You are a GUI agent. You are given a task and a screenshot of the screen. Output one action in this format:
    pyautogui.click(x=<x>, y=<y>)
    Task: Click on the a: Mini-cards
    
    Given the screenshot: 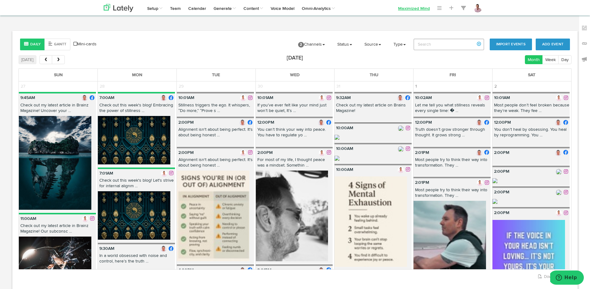 What is the action you would take?
    pyautogui.click(x=85, y=44)
    